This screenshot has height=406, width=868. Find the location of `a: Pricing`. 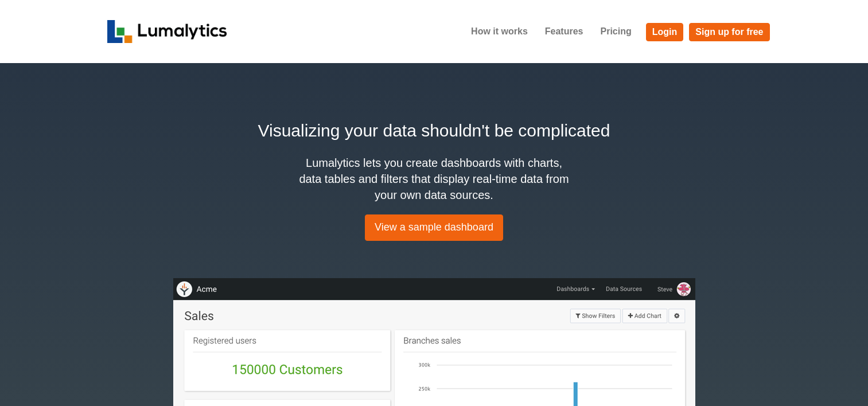

a: Pricing is located at coordinates (615, 32).